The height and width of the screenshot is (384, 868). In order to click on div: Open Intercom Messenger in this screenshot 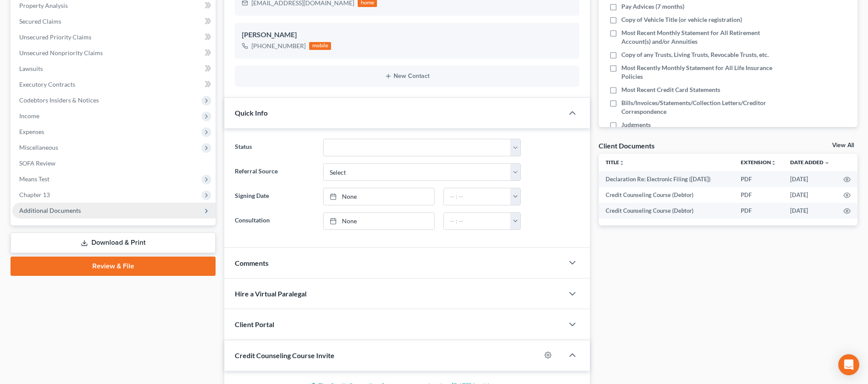, I will do `click(849, 364)`.